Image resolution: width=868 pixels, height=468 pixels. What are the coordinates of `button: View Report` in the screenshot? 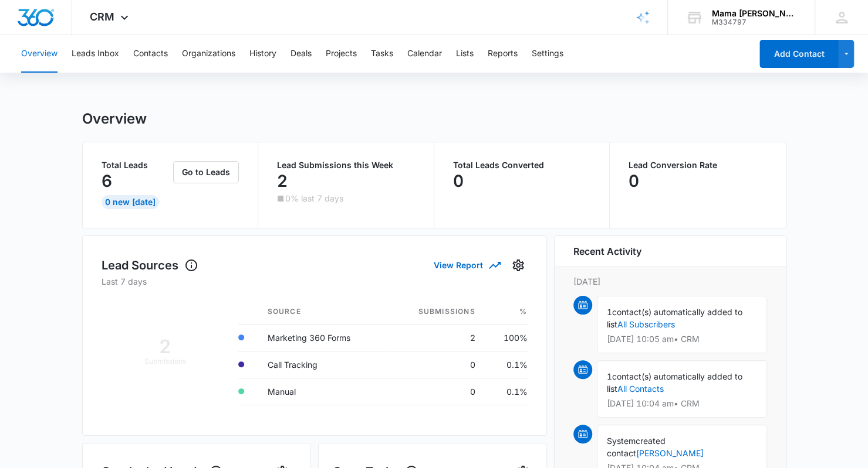 It's located at (467, 265).